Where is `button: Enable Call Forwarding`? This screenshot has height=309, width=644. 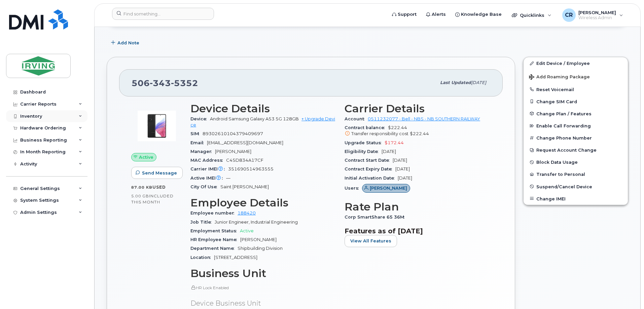
button: Enable Call Forwarding is located at coordinates (576, 126).